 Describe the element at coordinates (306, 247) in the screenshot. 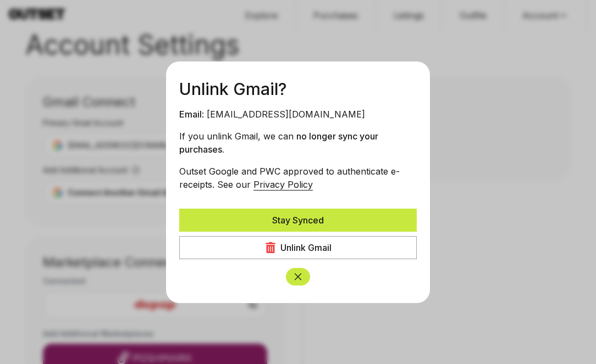

I see `div: Unlink Gmail` at that location.